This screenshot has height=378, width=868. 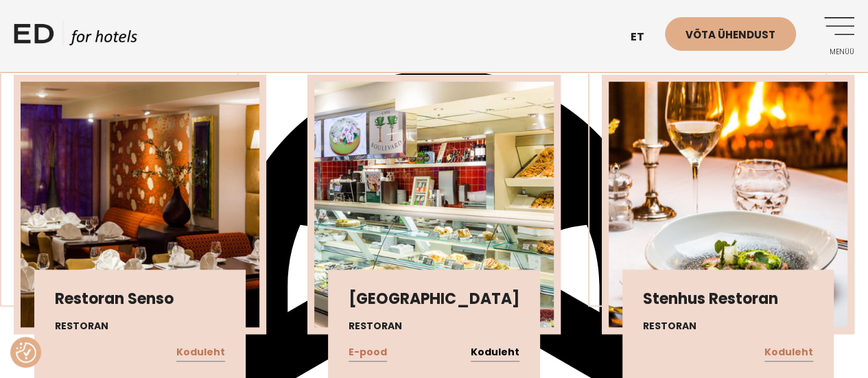 I want to click on h3: Restoran Senso, so click(x=140, y=299).